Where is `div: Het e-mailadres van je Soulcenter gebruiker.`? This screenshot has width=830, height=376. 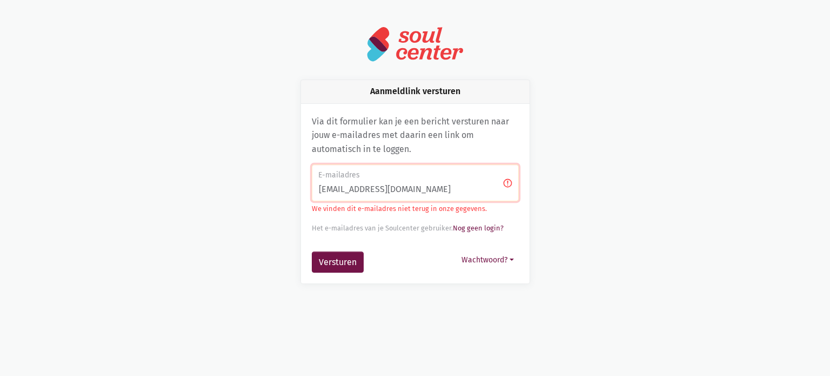
div: Het e-mailadres van je Soulcenter gebruiker. is located at coordinates (415, 228).